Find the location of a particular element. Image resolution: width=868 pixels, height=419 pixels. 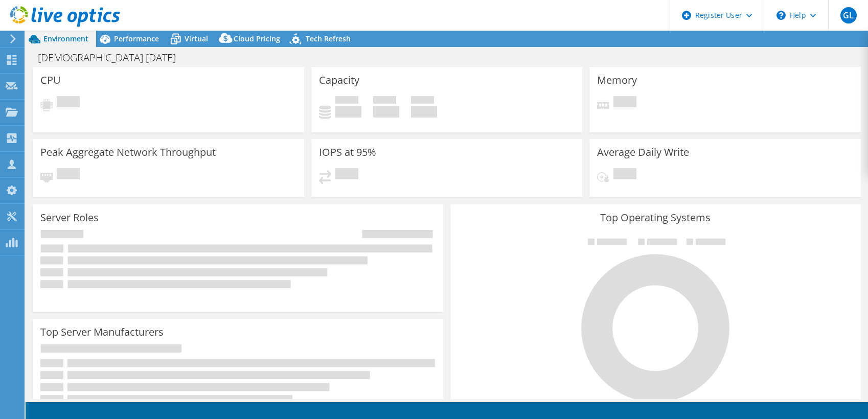

h3: Memory is located at coordinates (617, 80).